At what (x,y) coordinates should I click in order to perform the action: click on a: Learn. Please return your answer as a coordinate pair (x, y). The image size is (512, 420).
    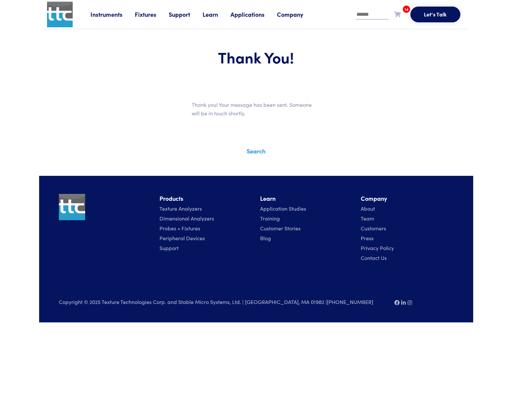
    Looking at the image, I should click on (216, 14).